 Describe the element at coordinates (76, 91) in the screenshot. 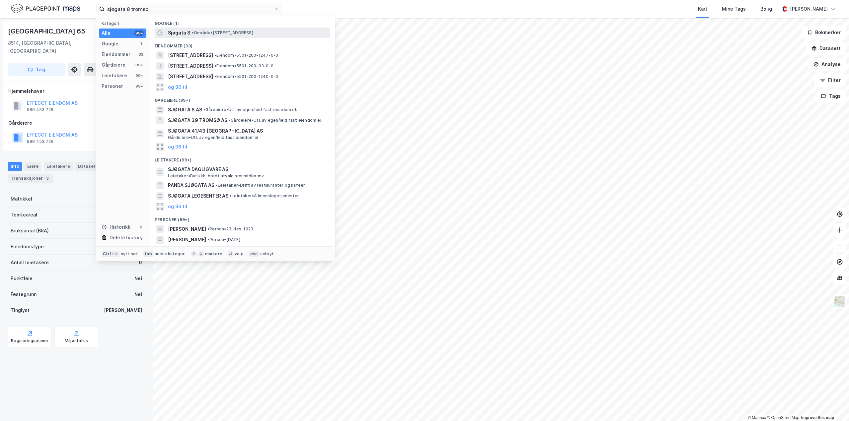

I see `div: Hjemmelshaver` at that location.